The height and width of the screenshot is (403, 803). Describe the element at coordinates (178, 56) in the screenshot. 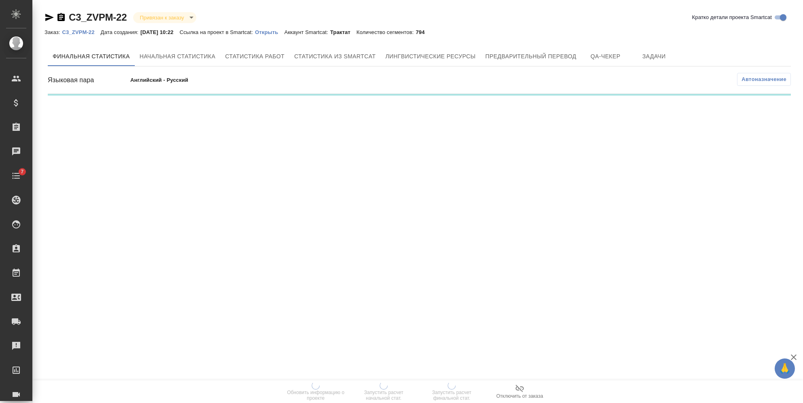

I see `span: Начальная статистика` at that location.